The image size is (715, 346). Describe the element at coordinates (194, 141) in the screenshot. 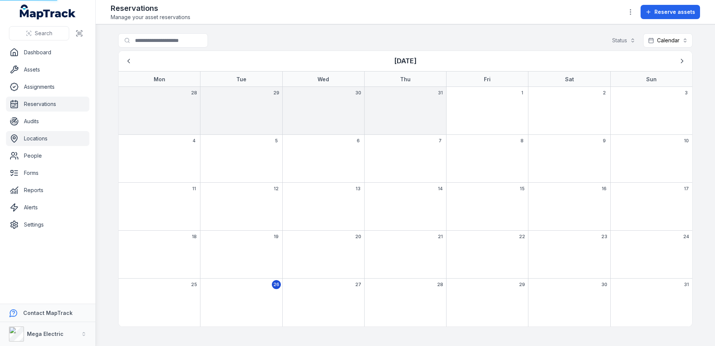

I see `span: 4` at that location.